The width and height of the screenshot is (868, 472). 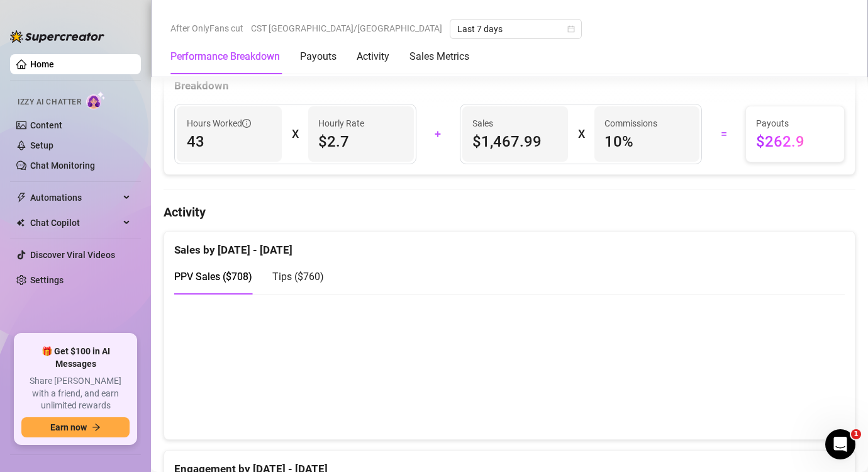 I want to click on div: Sales Metrics, so click(x=439, y=57).